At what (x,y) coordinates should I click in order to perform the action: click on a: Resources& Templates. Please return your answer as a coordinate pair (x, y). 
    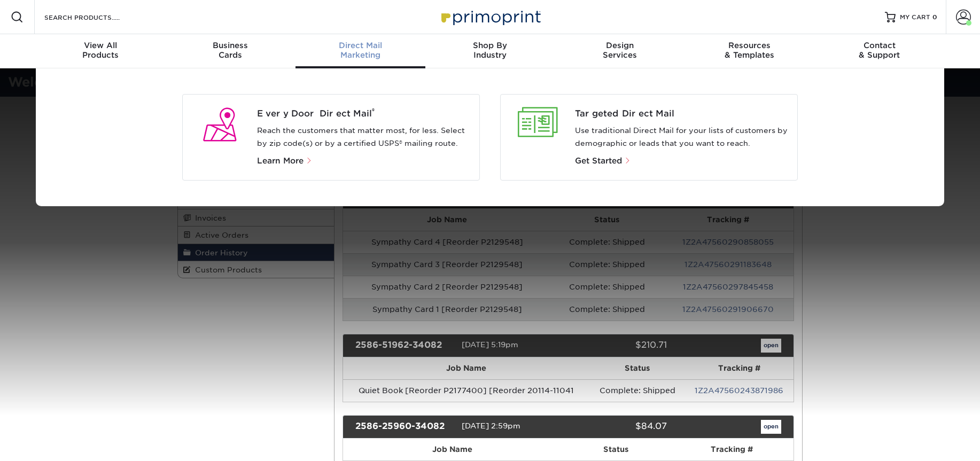
    Looking at the image, I should click on (749, 51).